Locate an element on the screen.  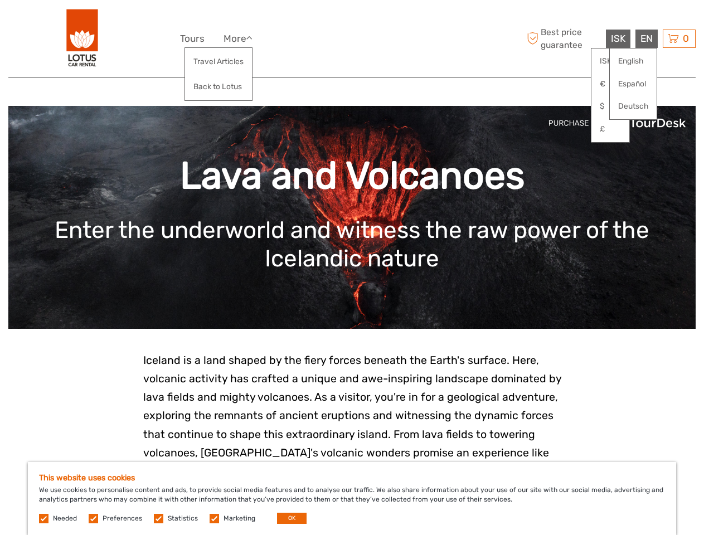
a: Back to Lotus is located at coordinates (218, 86).